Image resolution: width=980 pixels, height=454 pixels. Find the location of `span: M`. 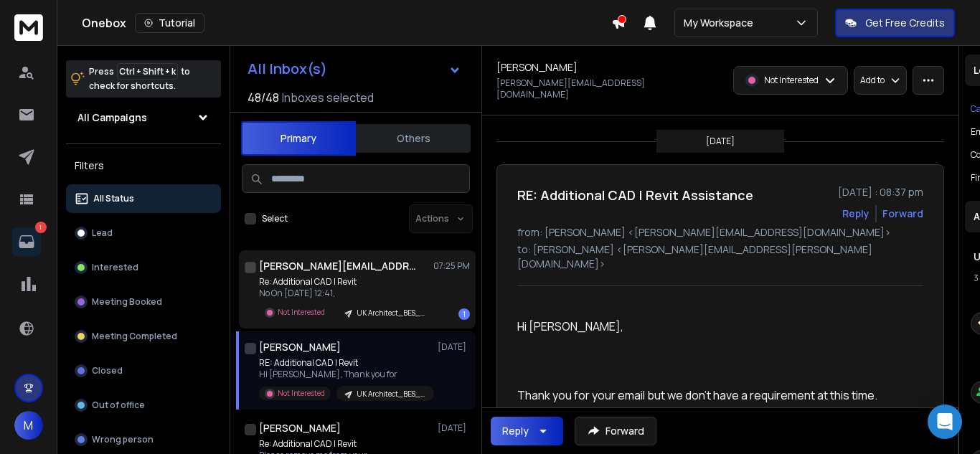

span: M is located at coordinates (29, 425).